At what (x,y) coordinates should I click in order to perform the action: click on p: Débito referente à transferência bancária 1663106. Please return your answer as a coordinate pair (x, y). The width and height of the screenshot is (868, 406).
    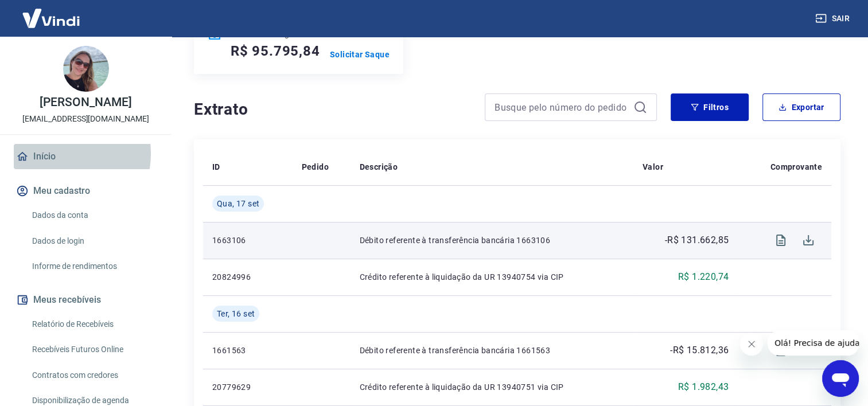
    Looking at the image, I should click on (491, 240).